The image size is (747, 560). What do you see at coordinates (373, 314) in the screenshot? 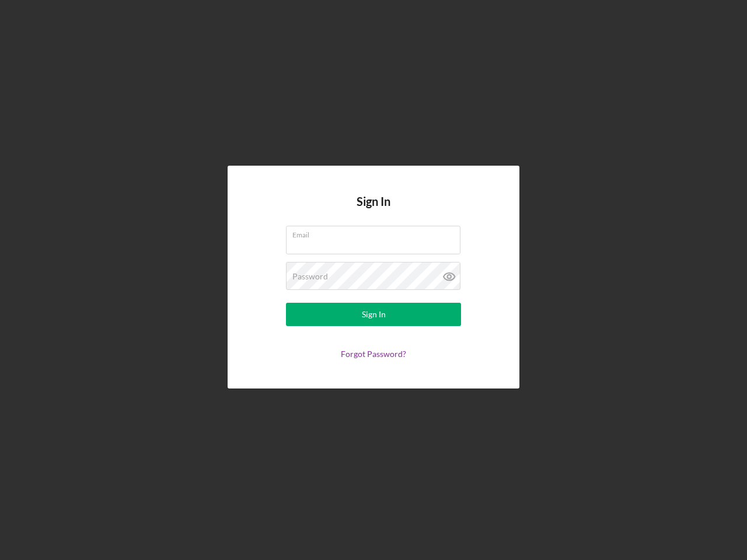
I see `button: Sign In` at bounding box center [373, 314].